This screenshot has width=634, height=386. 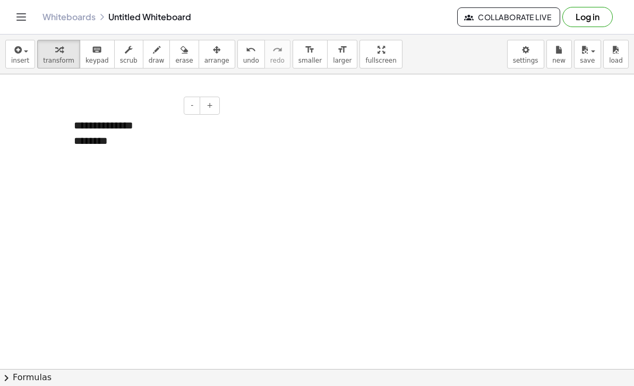 What do you see at coordinates (58, 54) in the screenshot?
I see `button: transform` at bounding box center [58, 54].